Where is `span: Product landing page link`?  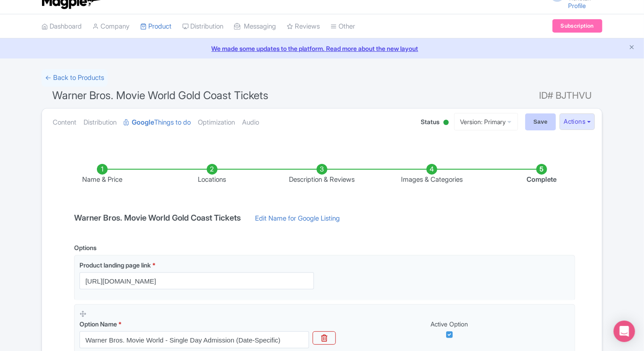 span: Product landing page link is located at coordinates (115, 265).